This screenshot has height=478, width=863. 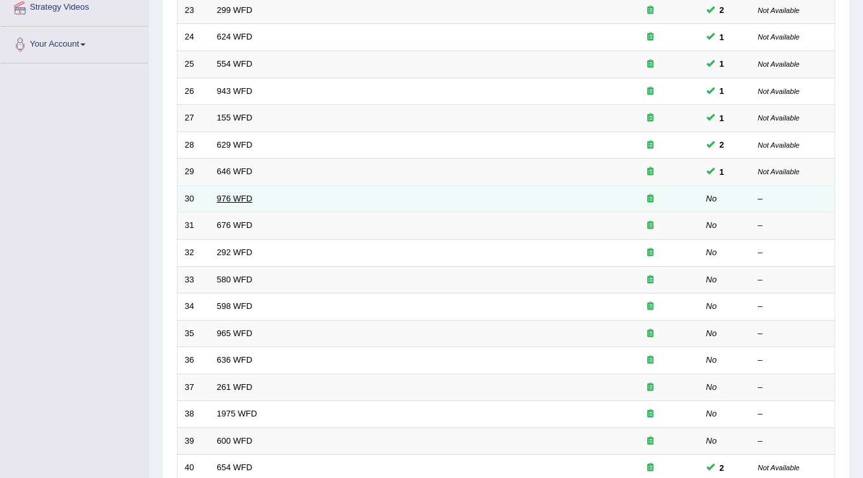 What do you see at coordinates (194, 361) in the screenshot?
I see `td: 36` at bounding box center [194, 361].